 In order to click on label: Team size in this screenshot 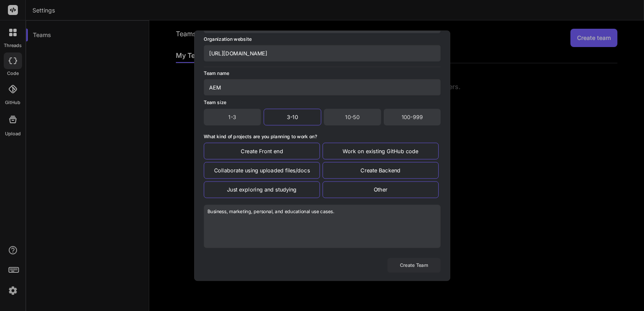, I will do `click(215, 102)`.